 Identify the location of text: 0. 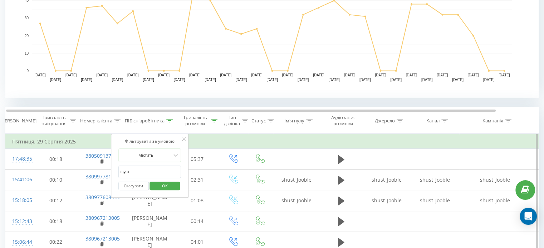
(28, 71).